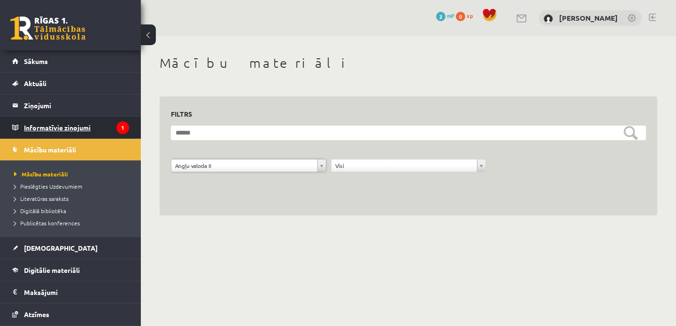  I want to click on a: Angļu valoda II, so click(248, 165).